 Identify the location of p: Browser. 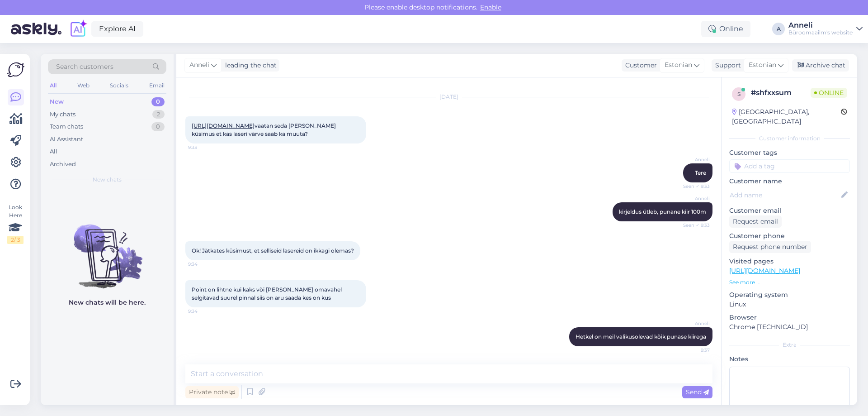
(790, 317).